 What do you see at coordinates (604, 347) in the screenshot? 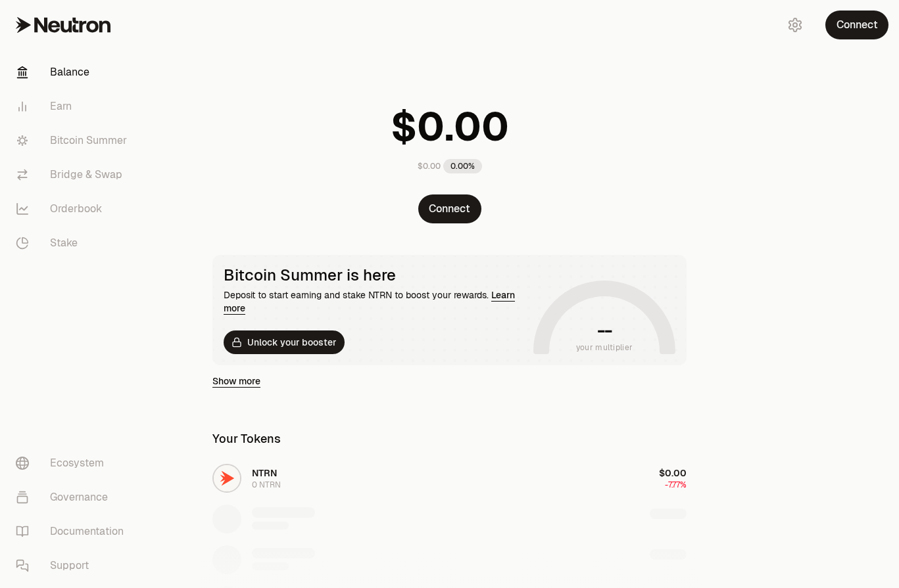
I see `span: your multiplier` at bounding box center [604, 347].